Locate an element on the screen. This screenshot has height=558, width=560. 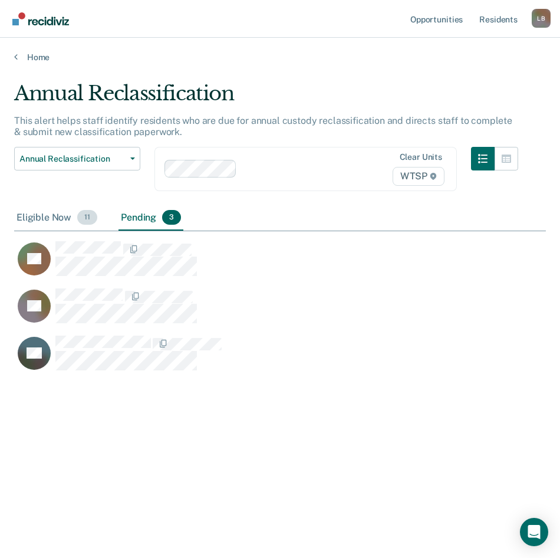
div: CaseloadOpportunityCell-00652025 is located at coordinates (247, 311).